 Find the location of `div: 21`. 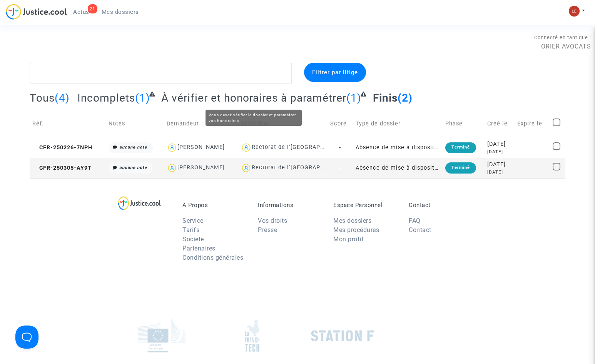

div: 21 is located at coordinates (92, 9).